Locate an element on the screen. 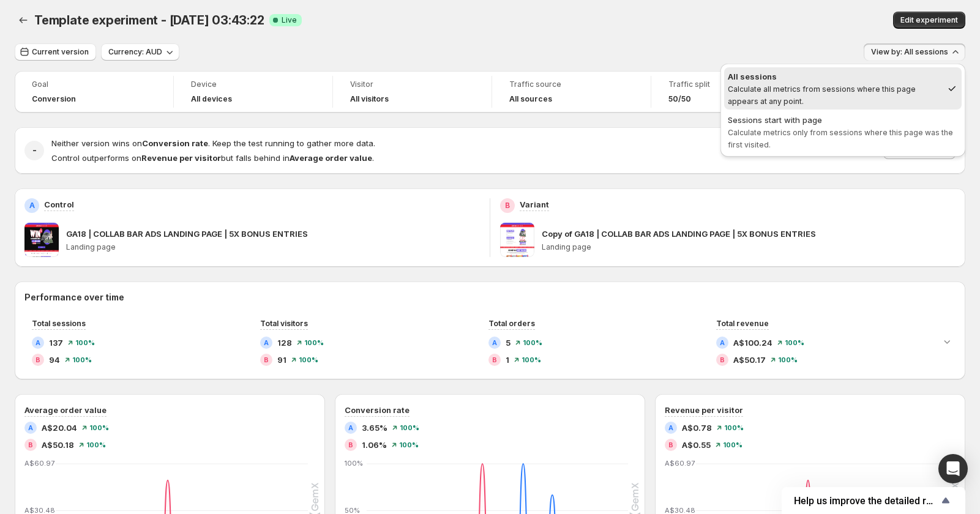  p: GA18 | COLLAB BAR ADS LANDING PAGE | 5X BONUS ENTRIES is located at coordinates (186, 233).